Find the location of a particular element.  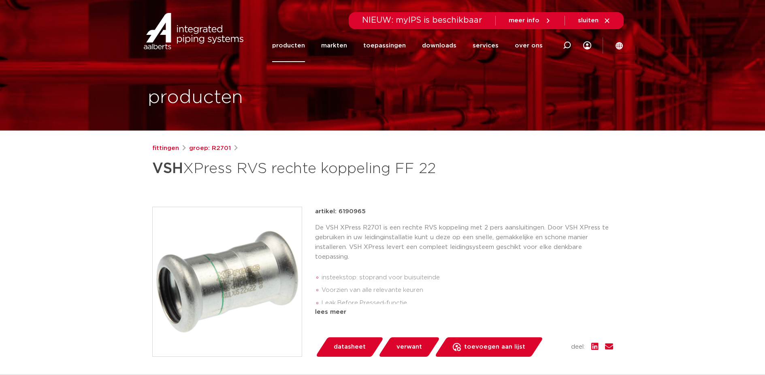

a: producten is located at coordinates (289, 45).